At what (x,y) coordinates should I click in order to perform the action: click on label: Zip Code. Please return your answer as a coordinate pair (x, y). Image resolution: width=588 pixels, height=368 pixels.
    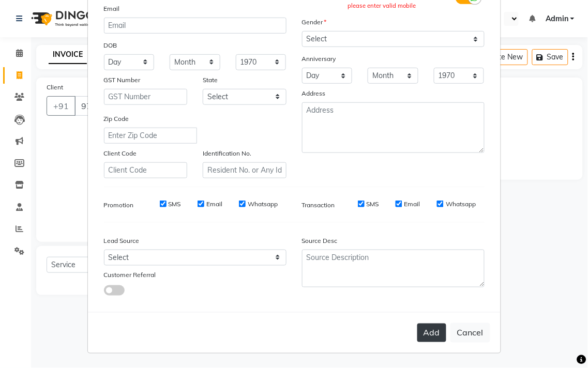
    Looking at the image, I should click on (116, 119).